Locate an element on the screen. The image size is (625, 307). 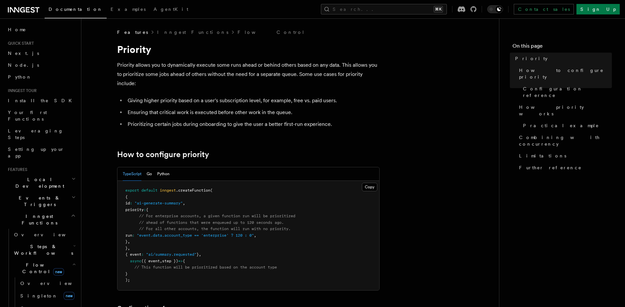
span: // This function will be prioritized based on the account type is located at coordinates (206, 267).